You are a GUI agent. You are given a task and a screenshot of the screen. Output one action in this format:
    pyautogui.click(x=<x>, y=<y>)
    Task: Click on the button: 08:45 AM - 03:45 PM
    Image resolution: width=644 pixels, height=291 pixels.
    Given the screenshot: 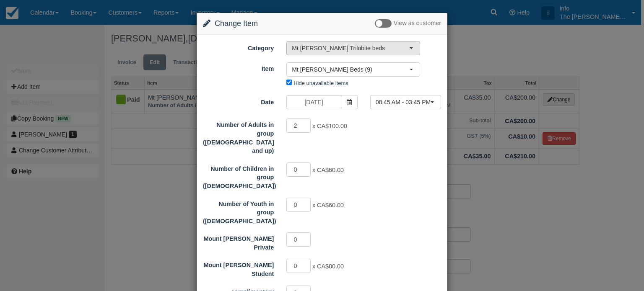 What is the action you would take?
    pyautogui.click(x=405, y=102)
    